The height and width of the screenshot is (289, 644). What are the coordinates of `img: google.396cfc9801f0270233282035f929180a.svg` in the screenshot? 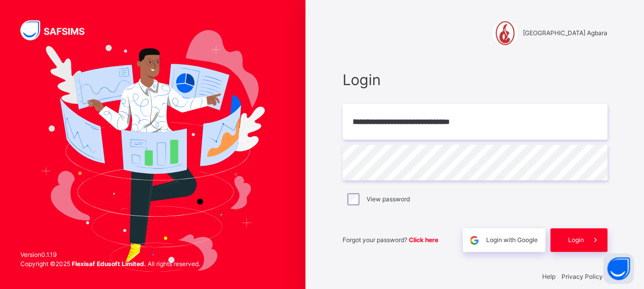 It's located at (474, 240).